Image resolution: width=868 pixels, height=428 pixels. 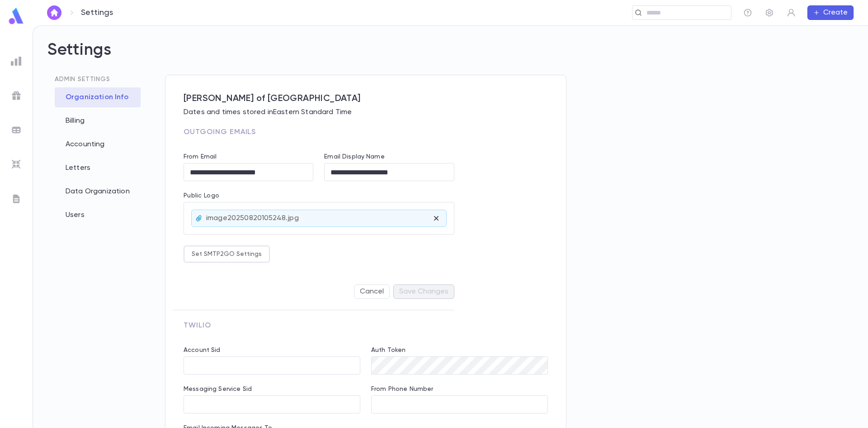 What do you see at coordinates (98, 144) in the screenshot?
I see `div: Accounting` at bounding box center [98, 144].